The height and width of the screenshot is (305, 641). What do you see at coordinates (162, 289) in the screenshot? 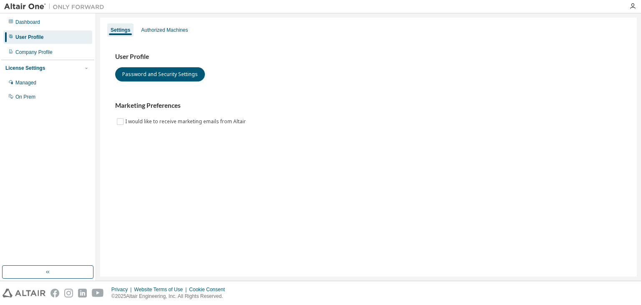
I see `div: Website Terms of Use` at bounding box center [162, 289].